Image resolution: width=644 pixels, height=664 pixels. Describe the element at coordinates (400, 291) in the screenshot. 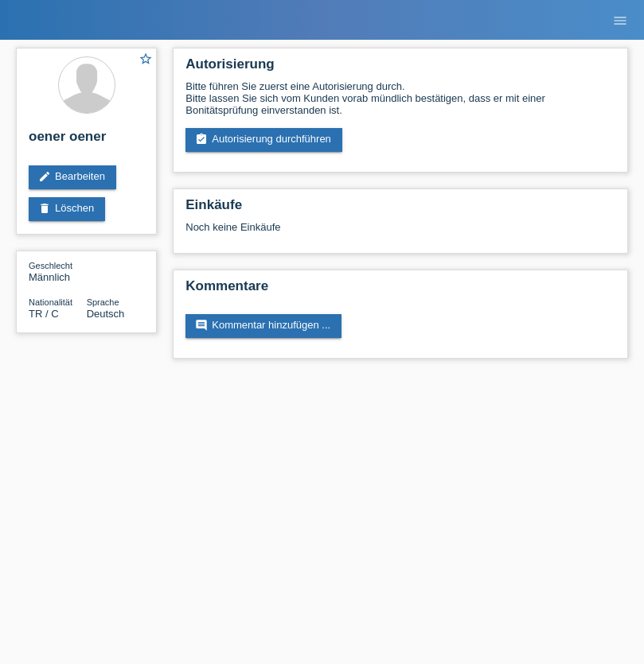

I see `h2: Kommentare` at that location.